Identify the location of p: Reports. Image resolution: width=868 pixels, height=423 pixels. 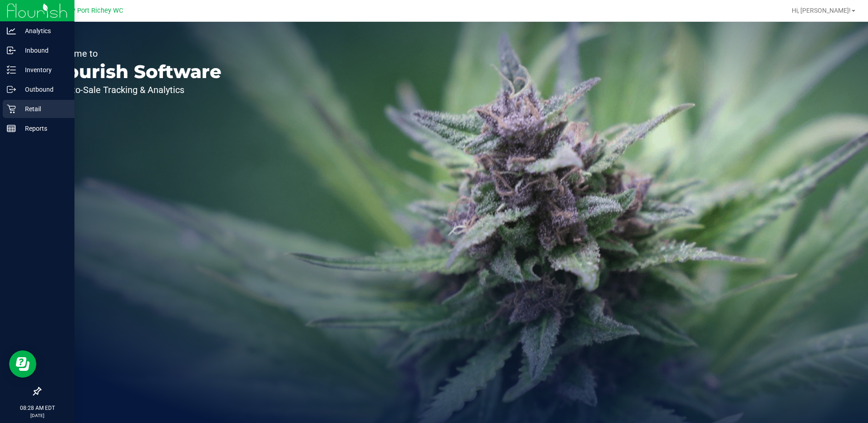
(43, 128).